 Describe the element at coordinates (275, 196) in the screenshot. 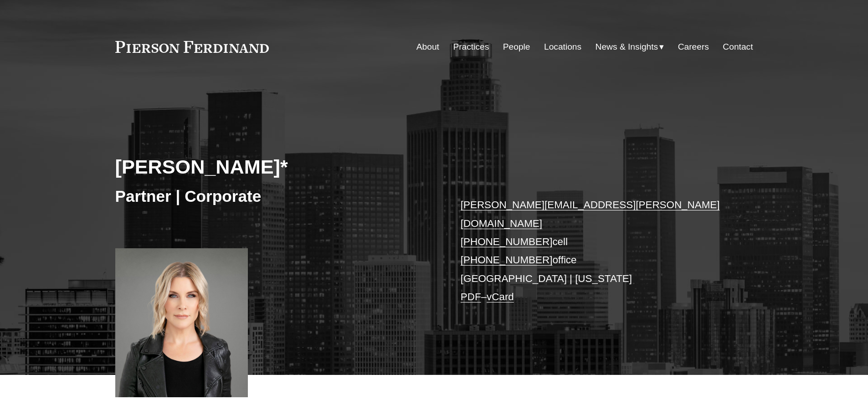

I see `h3: Partner | Corporate` at that location.